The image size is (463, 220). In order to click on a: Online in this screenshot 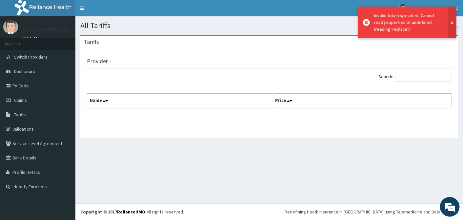, I will do `click(31, 38)`.